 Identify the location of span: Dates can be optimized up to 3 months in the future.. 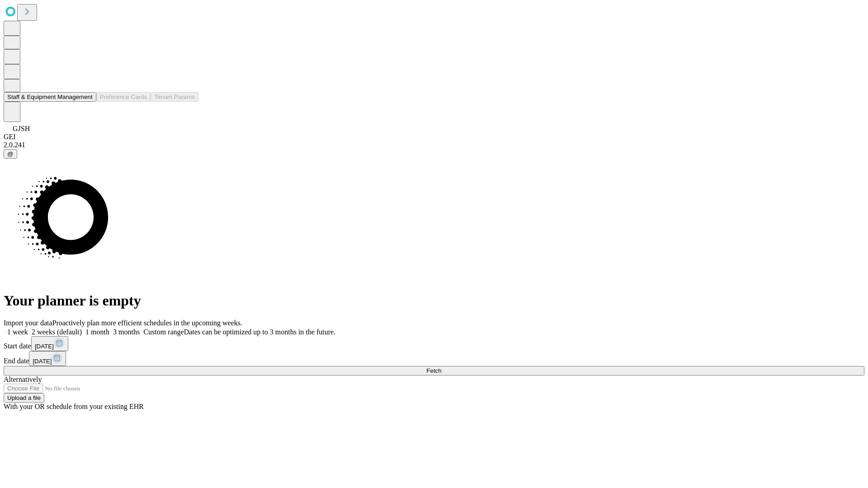
(260, 332).